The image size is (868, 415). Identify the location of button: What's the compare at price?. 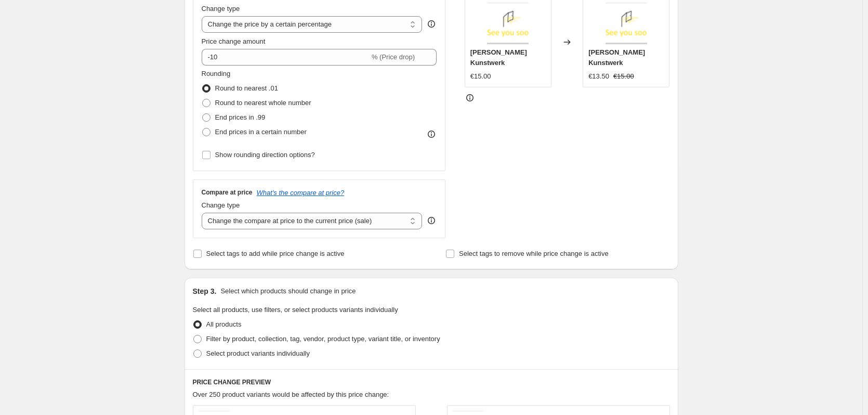
(300, 192).